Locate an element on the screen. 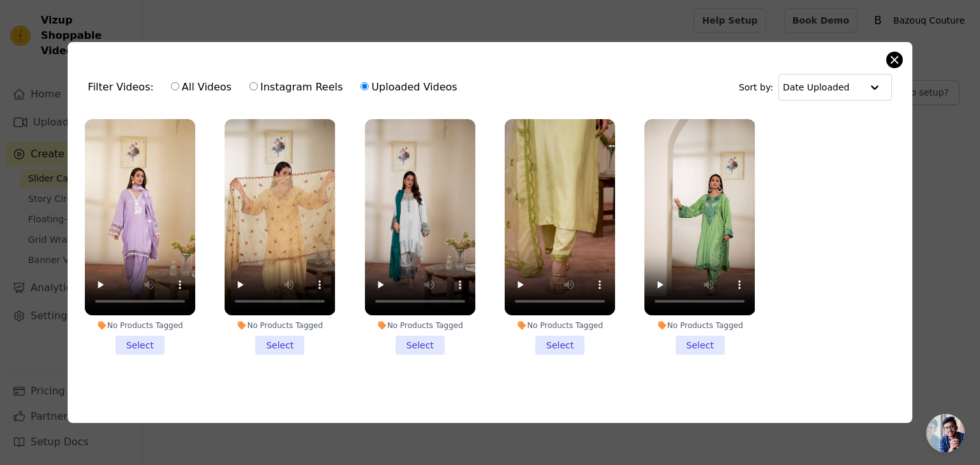 The height and width of the screenshot is (465, 980). label: Uploaded Videos is located at coordinates (408, 87).